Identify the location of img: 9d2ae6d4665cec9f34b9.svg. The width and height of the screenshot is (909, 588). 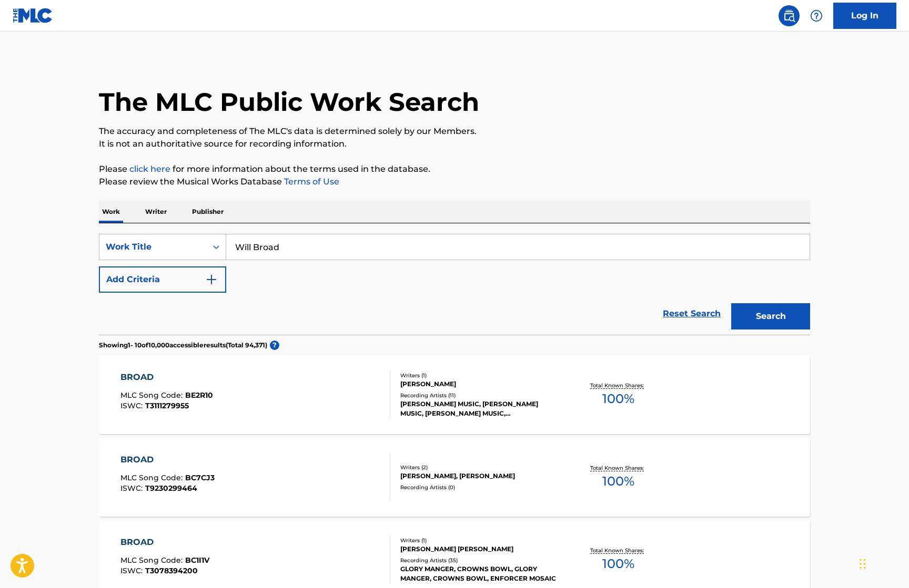
(211, 280).